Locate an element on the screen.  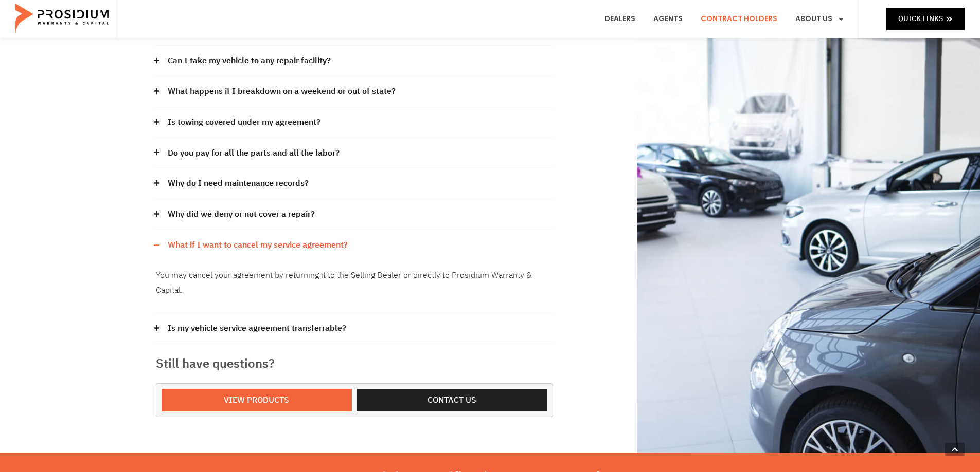
a: What happens if I breakdown on a weekend or out of state? is located at coordinates (282, 92).